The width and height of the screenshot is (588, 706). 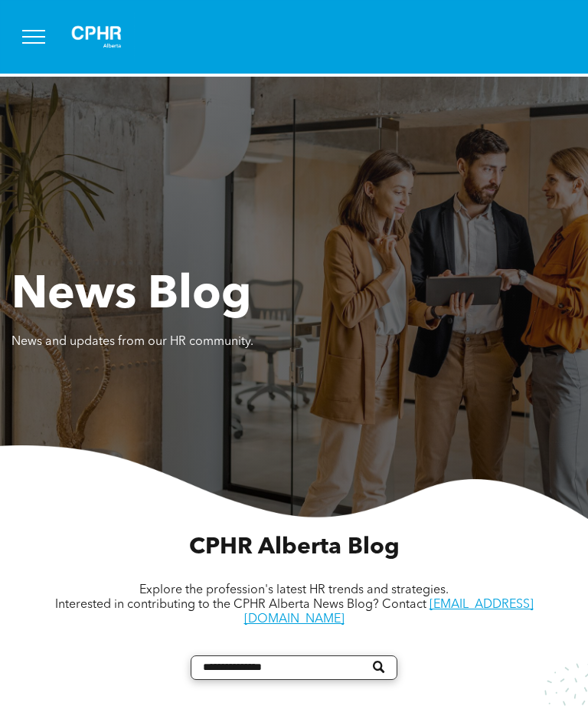 What do you see at coordinates (133, 341) in the screenshot?
I see `span: News and updates from our HR community.` at bounding box center [133, 341].